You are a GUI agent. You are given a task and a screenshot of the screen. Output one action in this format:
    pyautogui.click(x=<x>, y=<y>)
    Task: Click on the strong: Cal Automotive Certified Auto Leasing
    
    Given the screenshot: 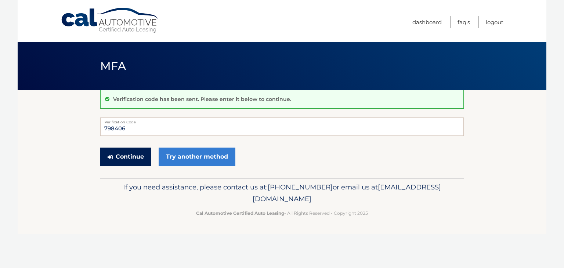 What is the action you would take?
    pyautogui.click(x=240, y=213)
    